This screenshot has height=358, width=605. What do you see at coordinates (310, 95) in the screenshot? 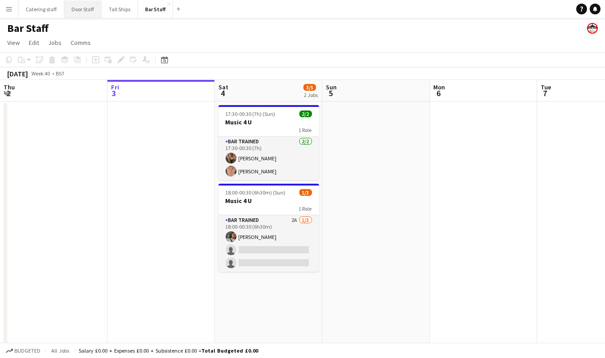
I see `div: 2 Jobs` at bounding box center [310, 95].